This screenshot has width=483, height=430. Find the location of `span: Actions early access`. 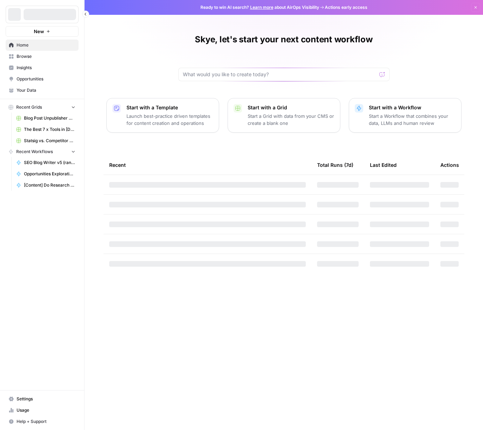

span: Actions early access is located at coordinates (346, 7).